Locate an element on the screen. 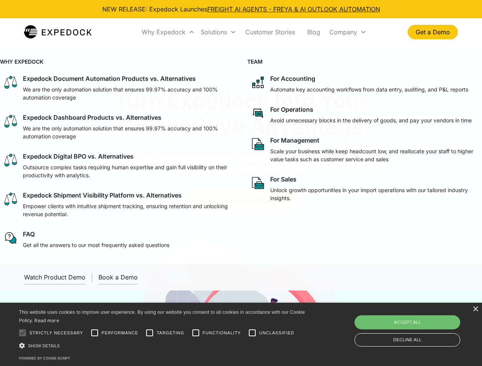 Image resolution: width=482 pixels, height=366 pixels. p: Scale your business while keep headcount low, and reallocate your staff to higher value tasks suc... is located at coordinates (375, 155).